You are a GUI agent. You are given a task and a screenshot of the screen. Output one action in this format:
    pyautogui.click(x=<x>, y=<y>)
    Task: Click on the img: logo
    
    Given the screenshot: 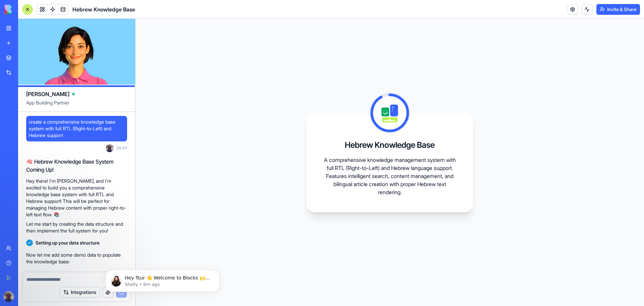 What is the action you would take?
    pyautogui.click(x=26, y=9)
    